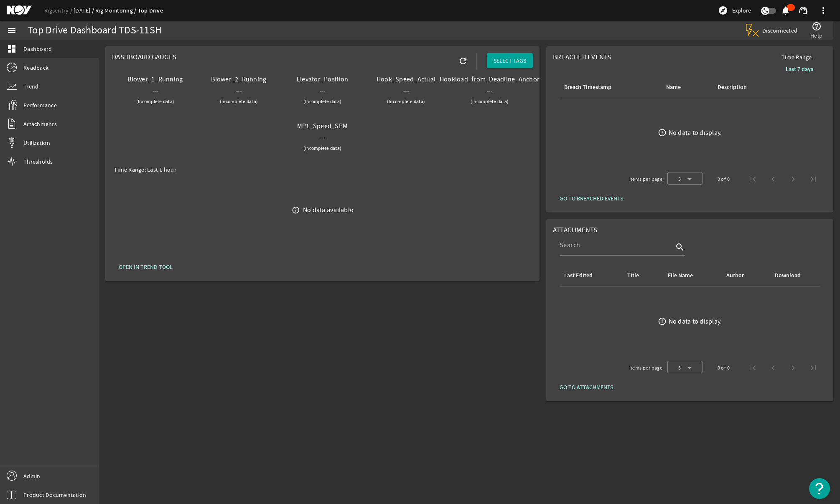 The width and height of the screenshot is (840, 504). Describe the element at coordinates (146, 267) in the screenshot. I see `span: OPEN IN TREND TOOL` at that location.